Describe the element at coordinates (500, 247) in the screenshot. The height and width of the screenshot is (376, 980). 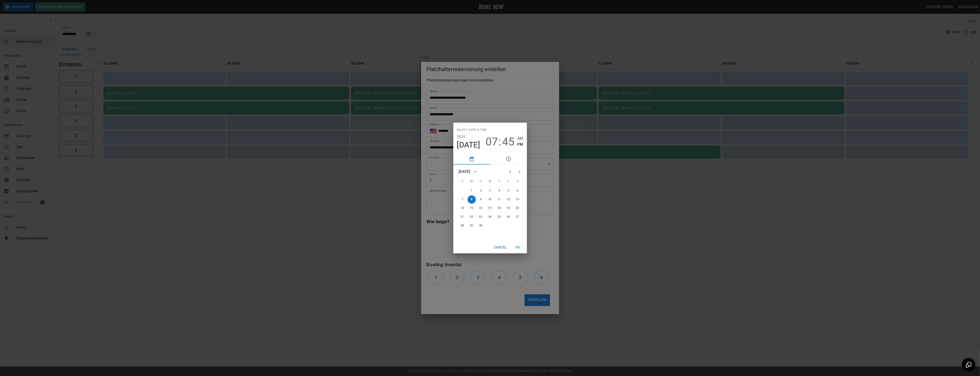
I see `button: Cancel` at that location.